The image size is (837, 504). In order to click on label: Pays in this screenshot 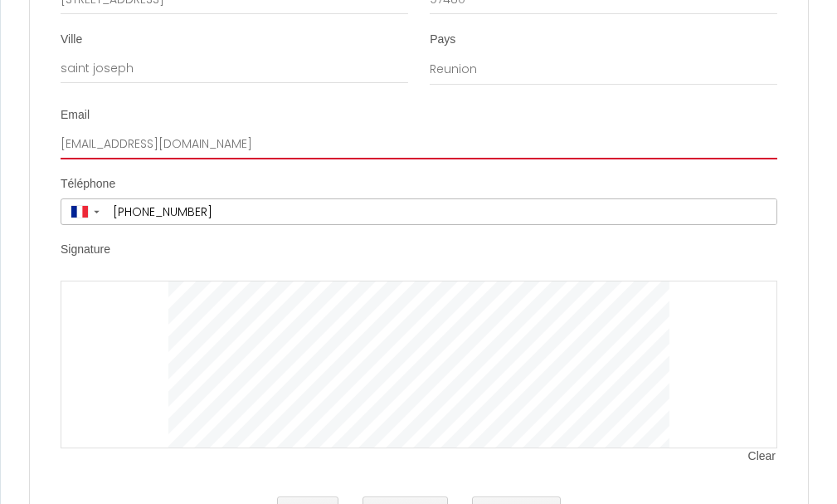, I will do `click(442, 40)`.